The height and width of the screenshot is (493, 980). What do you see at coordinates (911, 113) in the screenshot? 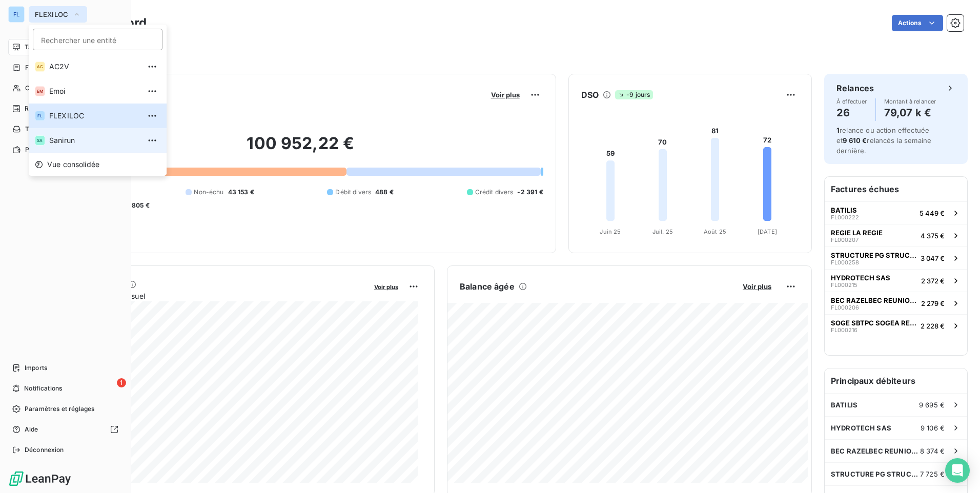
I see `h4: 79,07 k €` at bounding box center [911, 113].